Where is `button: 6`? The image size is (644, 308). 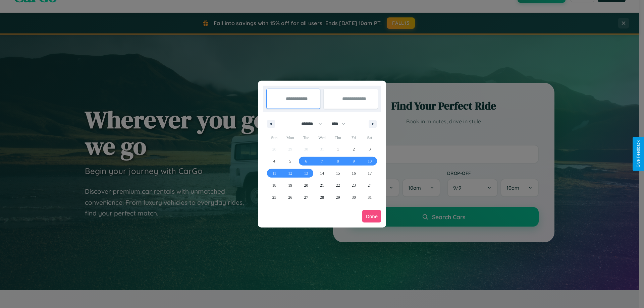
button: 6 is located at coordinates (306, 161).